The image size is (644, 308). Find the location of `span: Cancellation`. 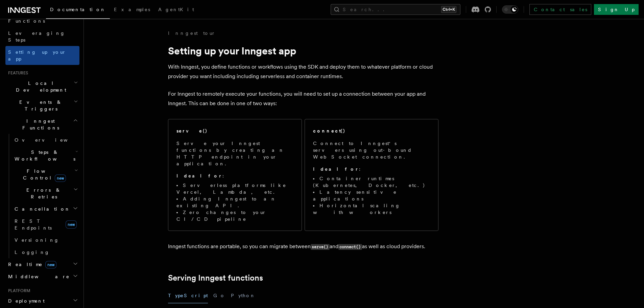

span: Cancellation is located at coordinates (41, 209).